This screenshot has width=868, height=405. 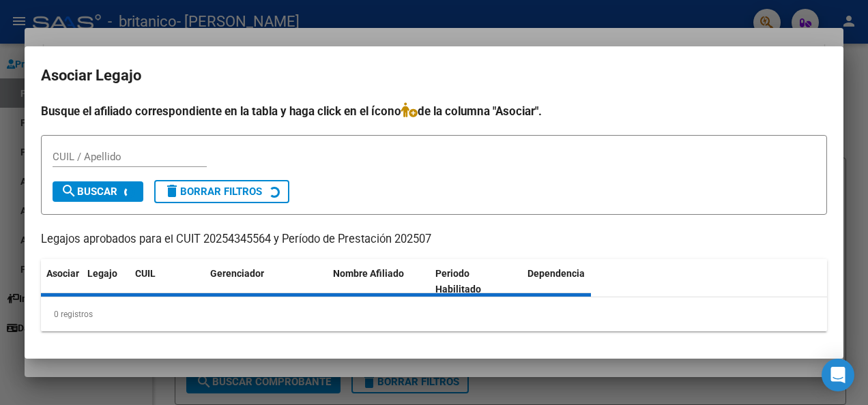 I want to click on span: Nombre Afiliado, so click(x=368, y=274).